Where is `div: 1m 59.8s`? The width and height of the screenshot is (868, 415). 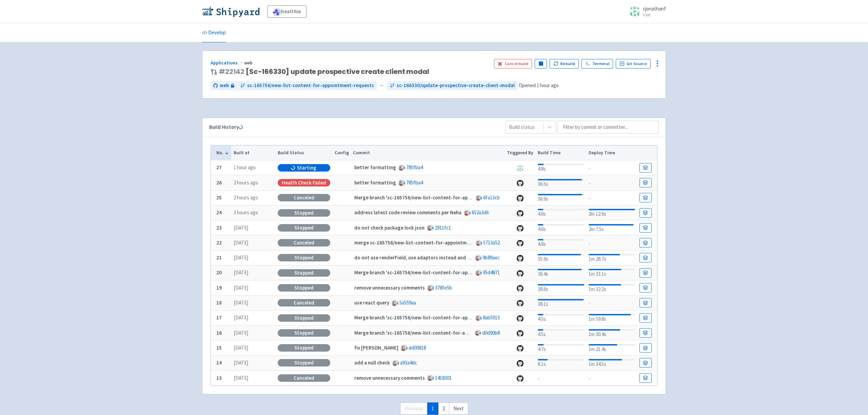
div: 1m 59.8s is located at coordinates (612, 317).